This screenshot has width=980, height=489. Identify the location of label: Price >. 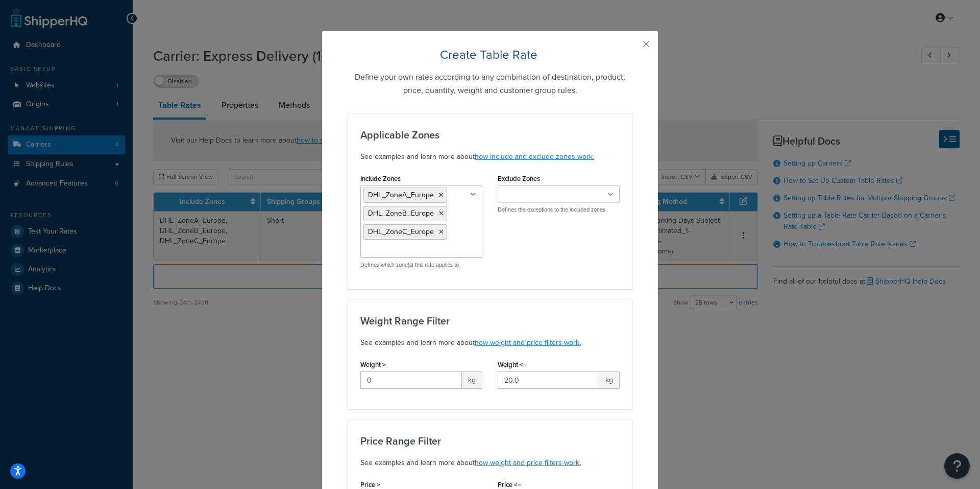
(370, 484).